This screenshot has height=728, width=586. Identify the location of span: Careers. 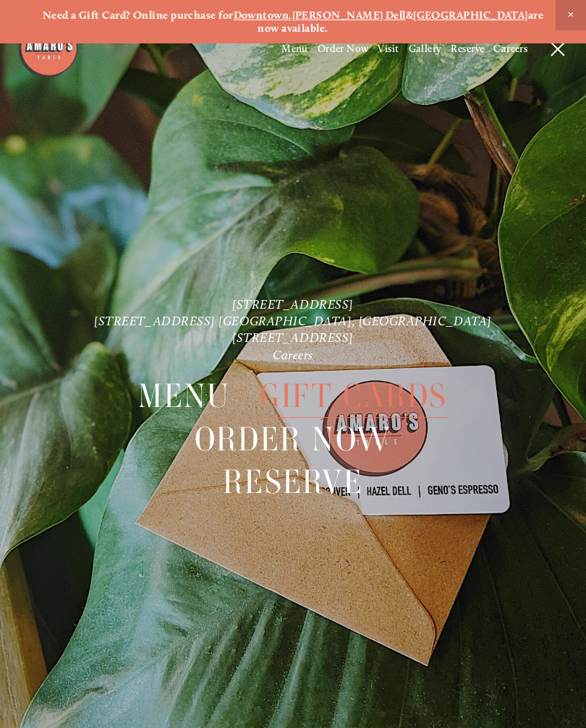
(510, 49).